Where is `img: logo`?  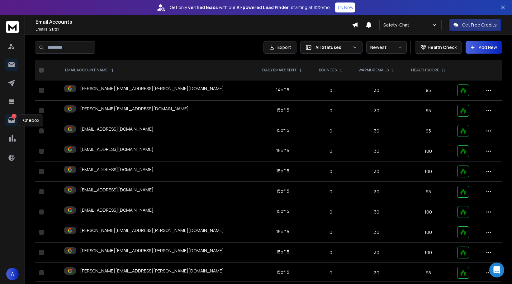 img: logo is located at coordinates (12, 27).